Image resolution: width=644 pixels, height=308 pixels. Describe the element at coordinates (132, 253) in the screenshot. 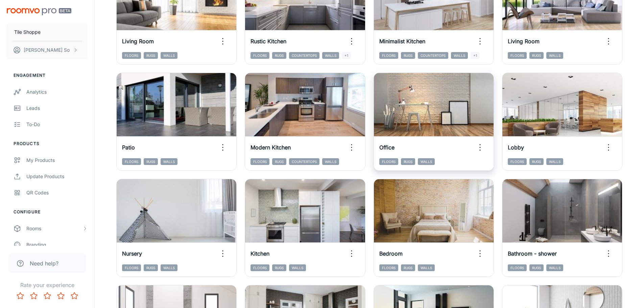

I see `h6: Nursery` at that location.